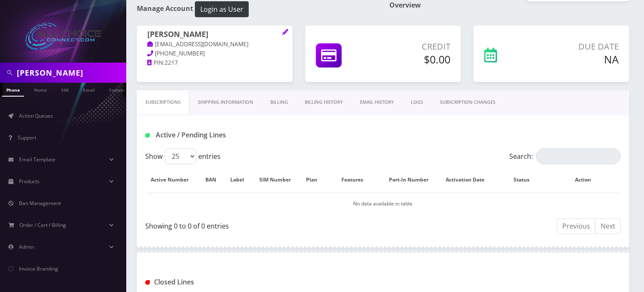  Describe the element at coordinates (469, 180) in the screenshot. I see `th: Activation Date: activate to sort column ascending` at that location.